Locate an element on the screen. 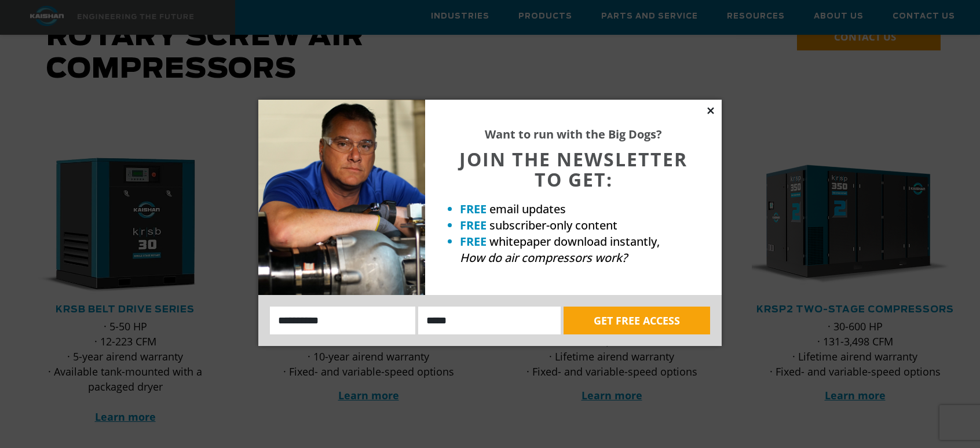 The height and width of the screenshot is (448, 980). input: Email is located at coordinates (490, 321).